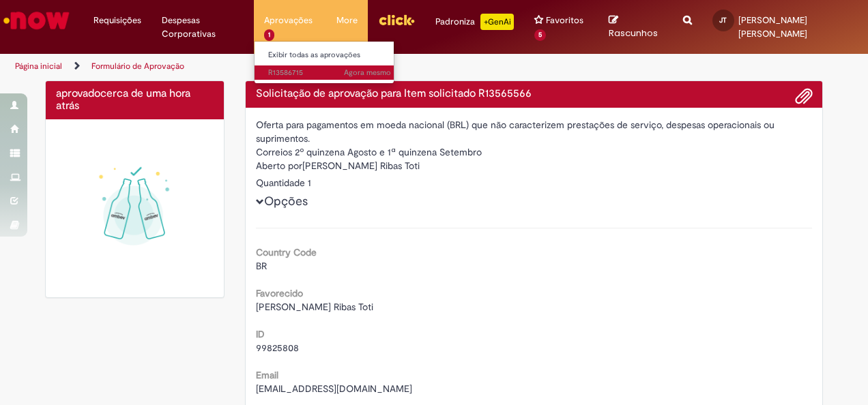  What do you see at coordinates (534, 132) in the screenshot?
I see `div: Oferta para pagamentos em moeda nacional (BRL) que não caracterizem prestações de serviço, despes...` at bounding box center [534, 132].